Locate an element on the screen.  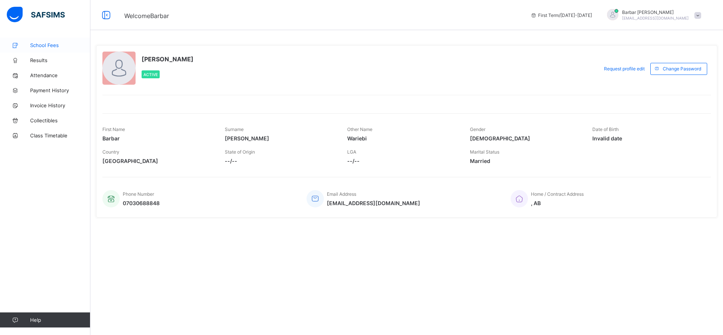
span: 07030688848 is located at coordinates (141, 203).